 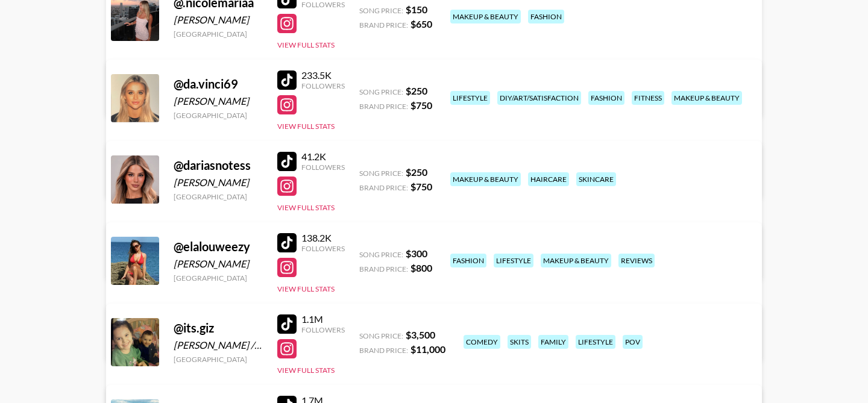 What do you see at coordinates (323, 238) in the screenshot?
I see `div: 138.2K` at bounding box center [323, 238].